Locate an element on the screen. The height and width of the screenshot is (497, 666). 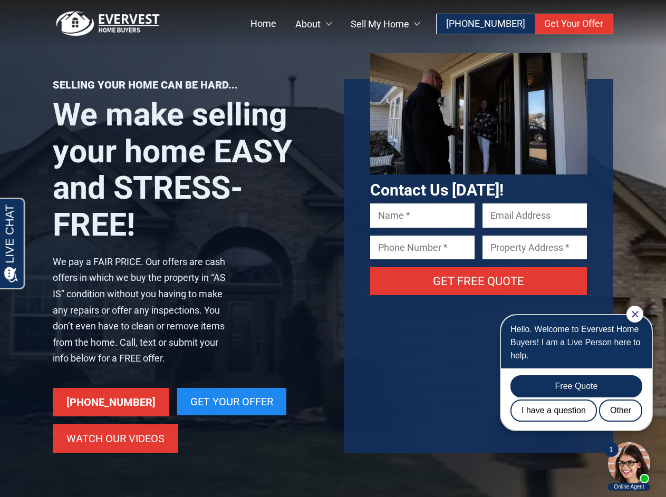
h1: We make selling your home EASY and STRESS-FREE! is located at coordinates (188, 170).